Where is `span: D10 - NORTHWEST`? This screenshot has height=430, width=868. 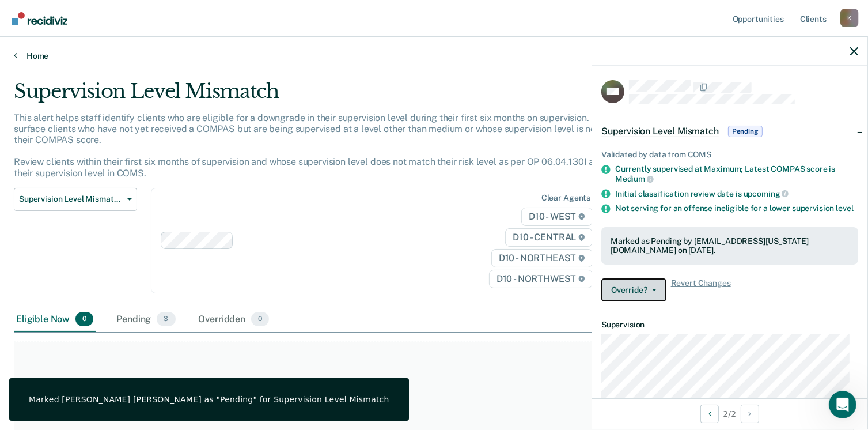
span: D10 - NORTHWEST is located at coordinates (541, 279).